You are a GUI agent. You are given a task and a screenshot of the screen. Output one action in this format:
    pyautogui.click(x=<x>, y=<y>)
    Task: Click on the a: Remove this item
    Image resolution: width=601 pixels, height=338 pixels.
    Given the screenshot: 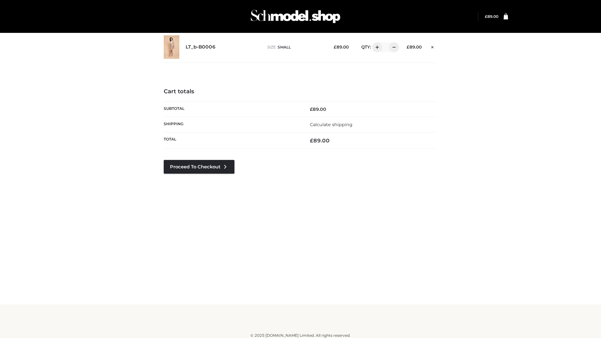 What is the action you would take?
    pyautogui.click(x=433, y=46)
    